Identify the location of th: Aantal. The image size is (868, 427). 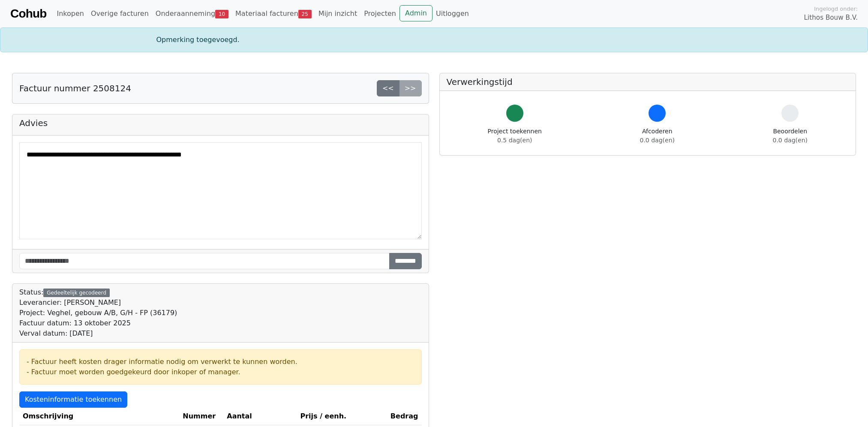
(259, 417).